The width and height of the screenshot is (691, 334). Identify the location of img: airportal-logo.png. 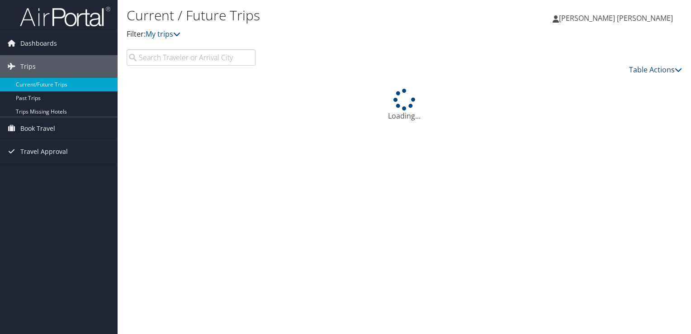
(65, 16).